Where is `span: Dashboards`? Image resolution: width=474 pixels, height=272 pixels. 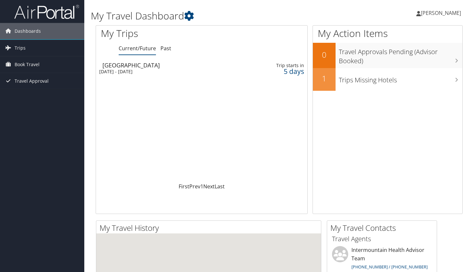
span: Dashboards is located at coordinates (28, 31).